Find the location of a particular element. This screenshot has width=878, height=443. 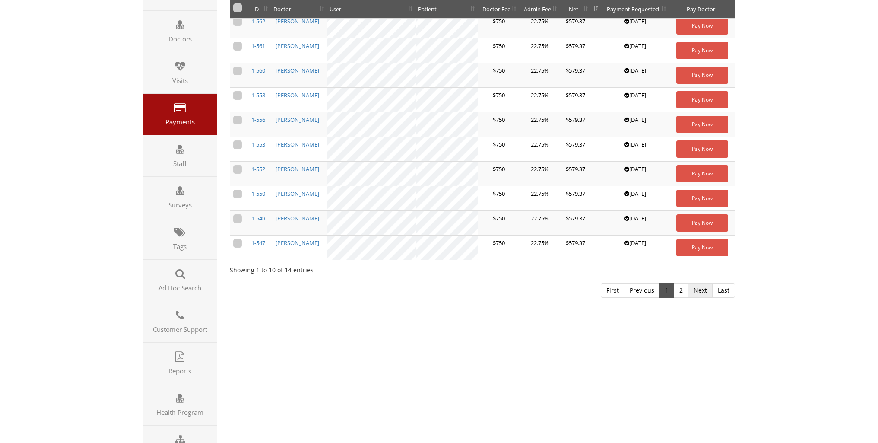

a: Payments is located at coordinates (180, 114).